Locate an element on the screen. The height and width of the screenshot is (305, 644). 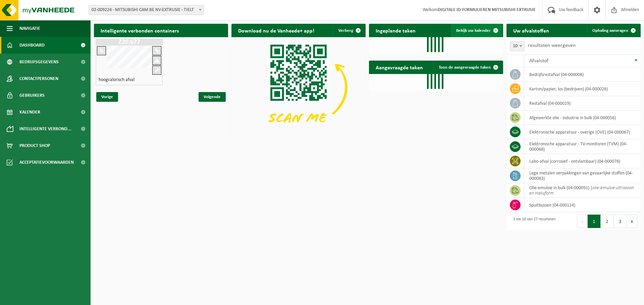
span: Contactpersonen is located at coordinates (39, 79).